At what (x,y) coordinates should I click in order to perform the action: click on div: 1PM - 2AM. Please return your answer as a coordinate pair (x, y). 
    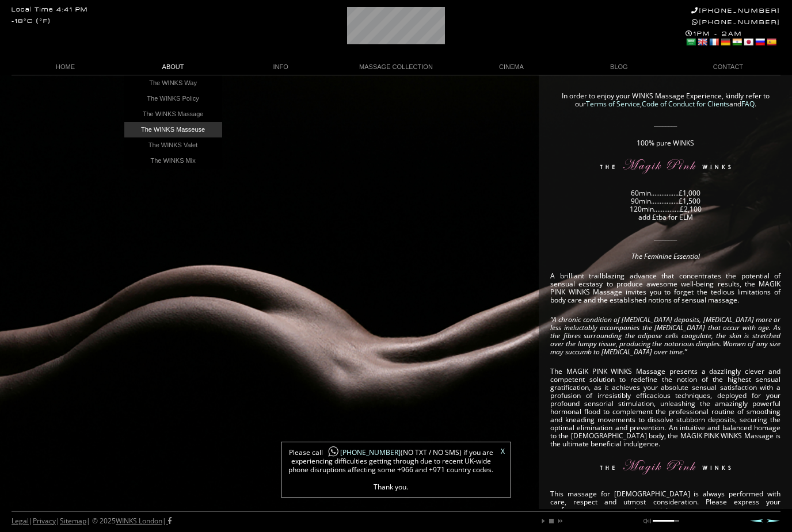
    Looking at the image, I should click on (733, 39).